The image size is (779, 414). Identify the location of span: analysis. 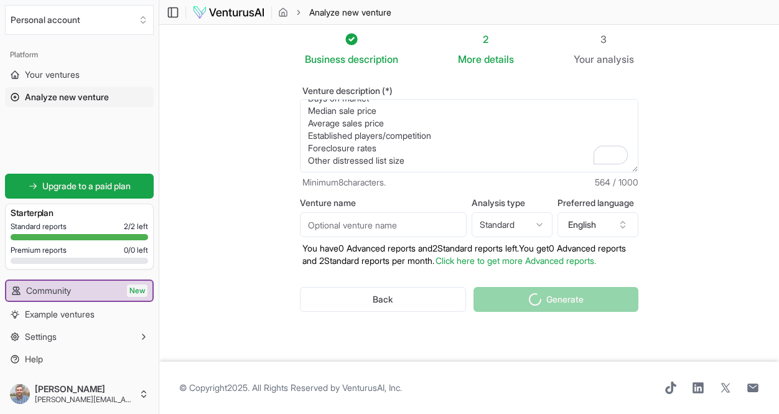
(615, 59).